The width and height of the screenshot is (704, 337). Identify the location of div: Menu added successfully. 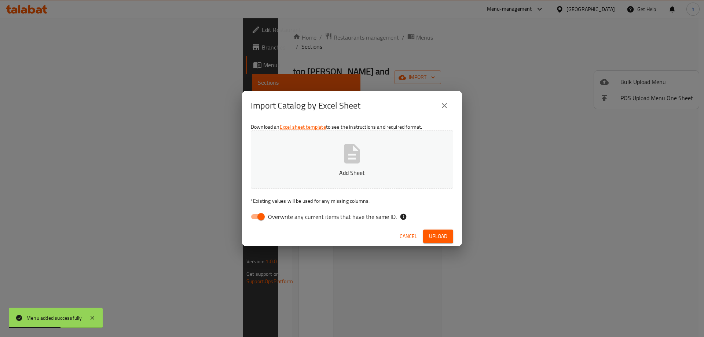
(54, 318).